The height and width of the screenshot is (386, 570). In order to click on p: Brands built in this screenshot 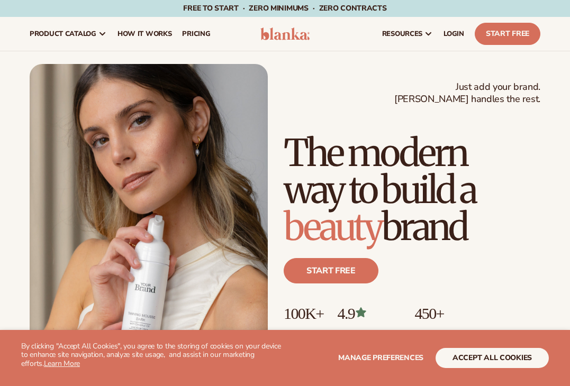, I will do `click(305, 331)`.